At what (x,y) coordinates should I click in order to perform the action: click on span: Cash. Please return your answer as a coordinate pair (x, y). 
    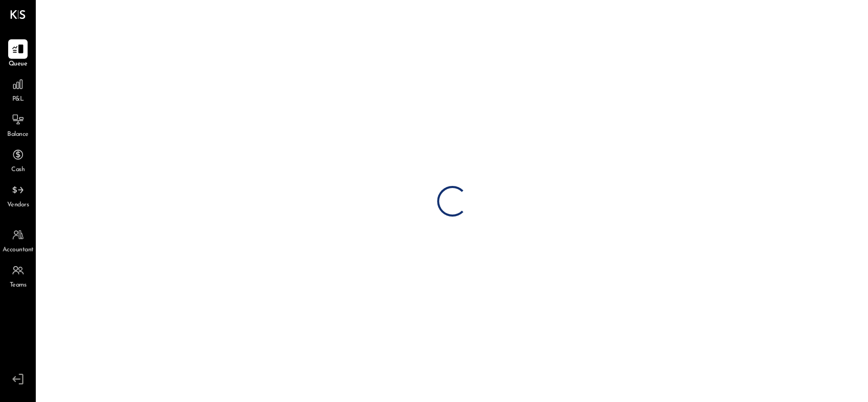
    Looking at the image, I should click on (18, 170).